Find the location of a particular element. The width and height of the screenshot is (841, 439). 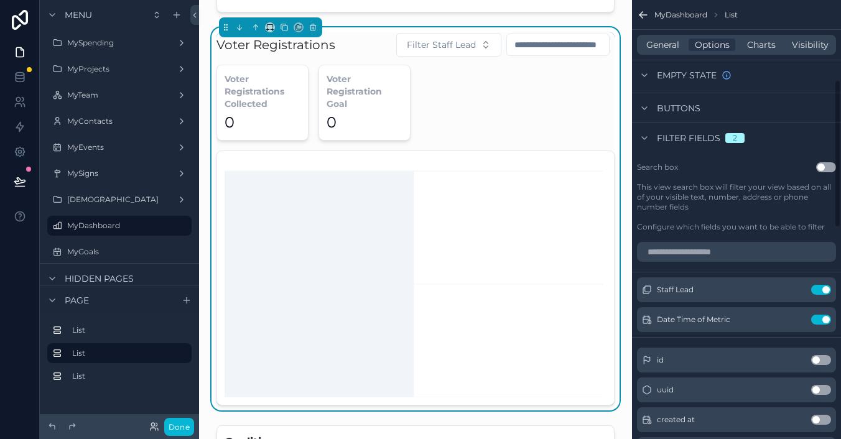

div: 2 is located at coordinates (734, 138).